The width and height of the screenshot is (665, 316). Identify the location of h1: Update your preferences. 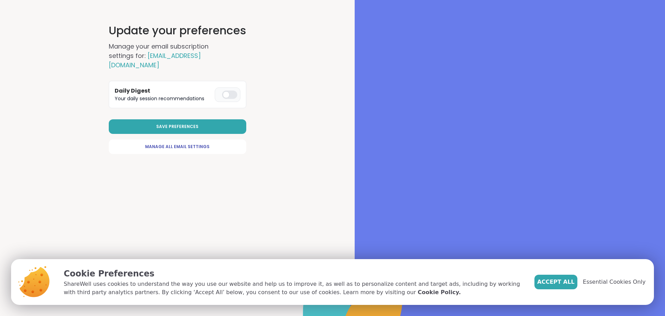
(177, 31).